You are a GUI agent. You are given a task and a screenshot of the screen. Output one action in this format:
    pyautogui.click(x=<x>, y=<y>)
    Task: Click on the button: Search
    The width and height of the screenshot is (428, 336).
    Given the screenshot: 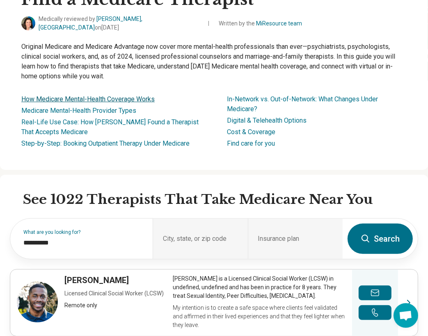 What is the action you would take?
    pyautogui.click(x=380, y=239)
    